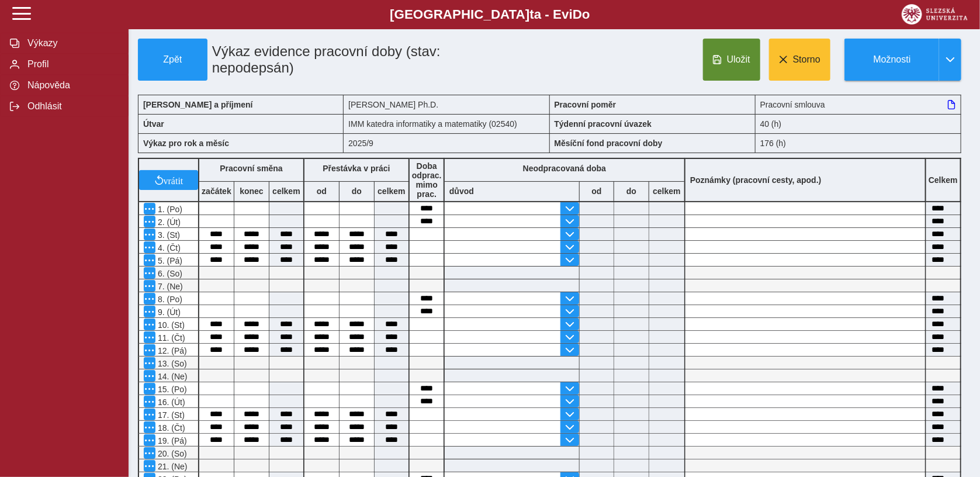 The height and width of the screenshot is (477, 980). What do you see at coordinates (173, 59) in the screenshot?
I see `span: Zpět` at bounding box center [173, 59].